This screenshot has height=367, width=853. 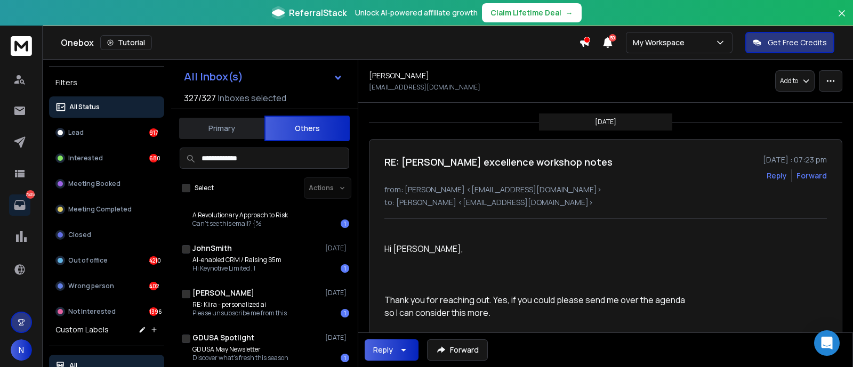 What do you see at coordinates (827, 343) in the screenshot?
I see `div: Open Intercom Messenger` at bounding box center [827, 343].